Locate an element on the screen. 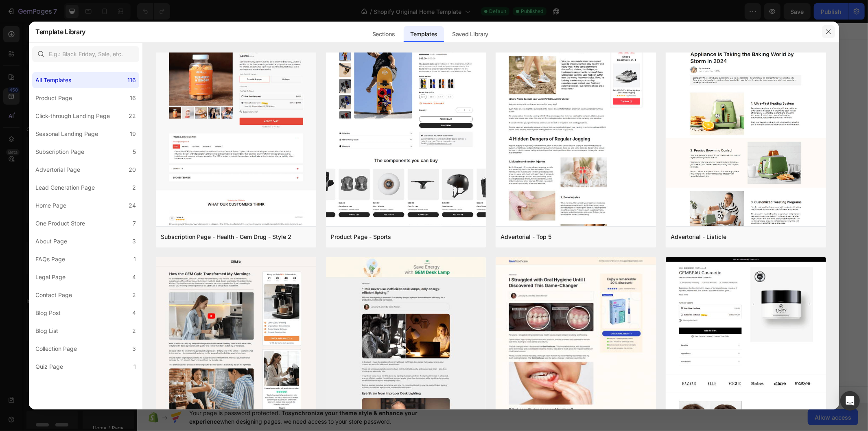 Image resolution: width=868 pixels, height=431 pixels. div: Advertorial Page is located at coordinates (58, 169).